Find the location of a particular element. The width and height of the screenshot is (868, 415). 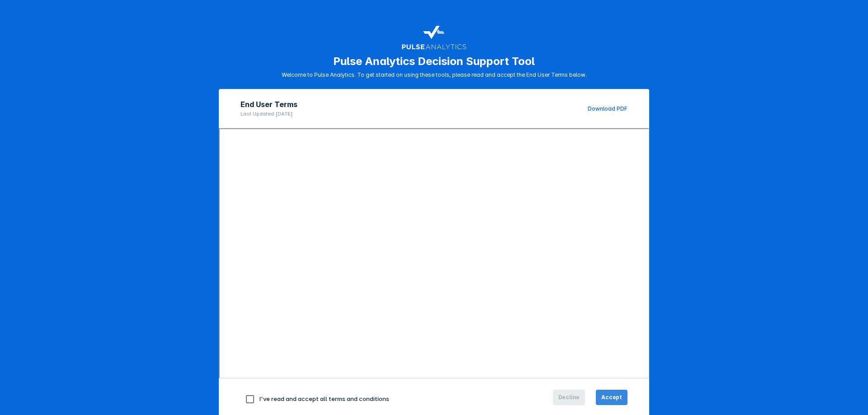

span: I've read and accept all terms and conditions is located at coordinates (324, 399).